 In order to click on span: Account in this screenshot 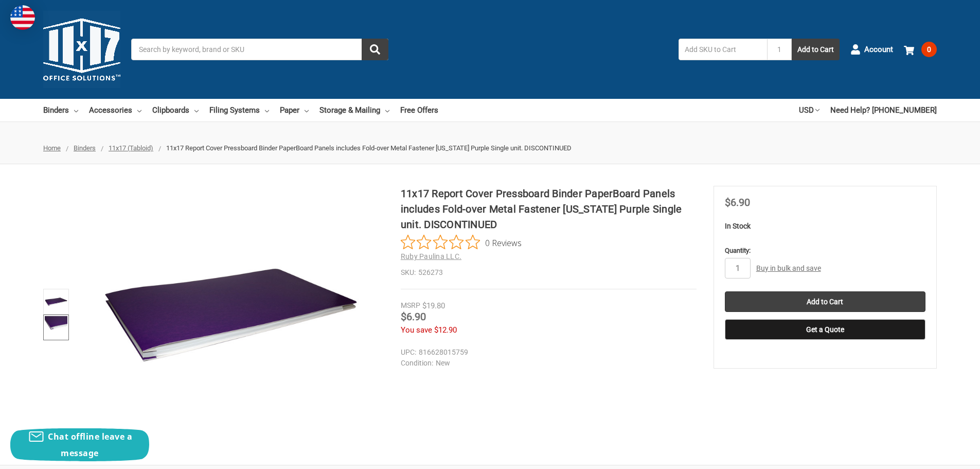, I will do `click(879, 49)`.